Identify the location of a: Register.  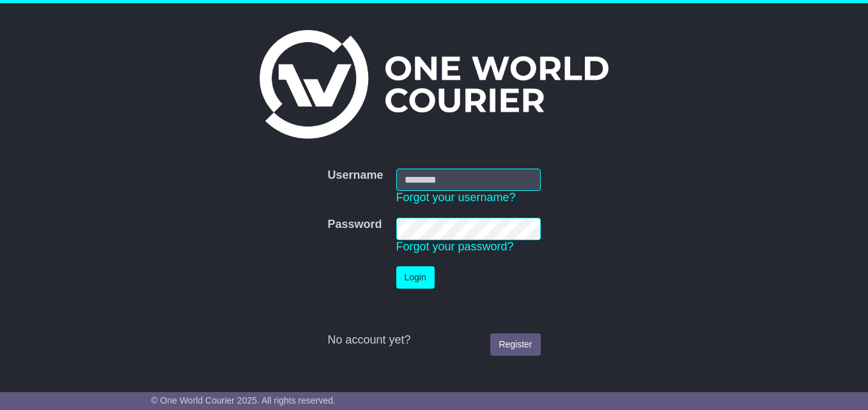
(515, 344).